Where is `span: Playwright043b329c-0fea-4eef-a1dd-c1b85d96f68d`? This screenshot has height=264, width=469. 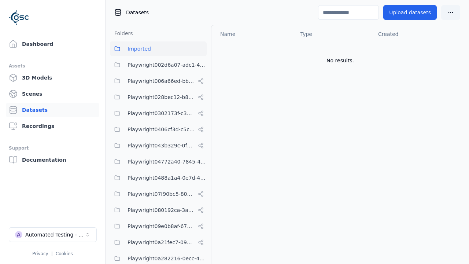 span: Playwright043b329c-0fea-4eef-a1dd-c1b85d96f68d is located at coordinates (161, 146).